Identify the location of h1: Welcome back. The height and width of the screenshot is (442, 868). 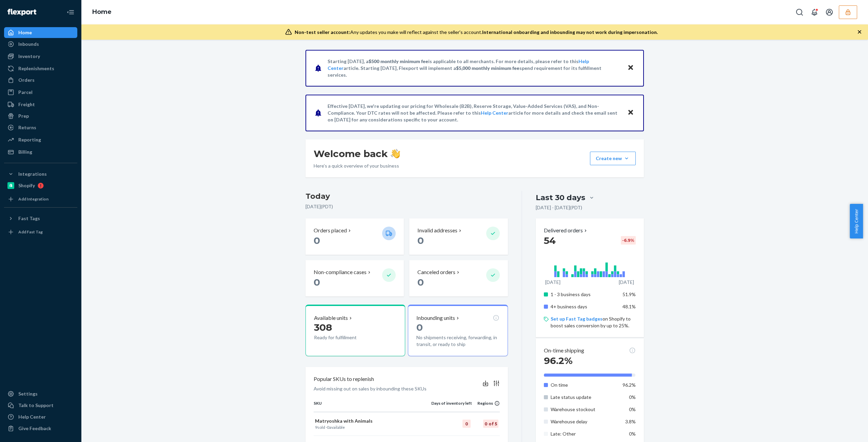
(356, 153).